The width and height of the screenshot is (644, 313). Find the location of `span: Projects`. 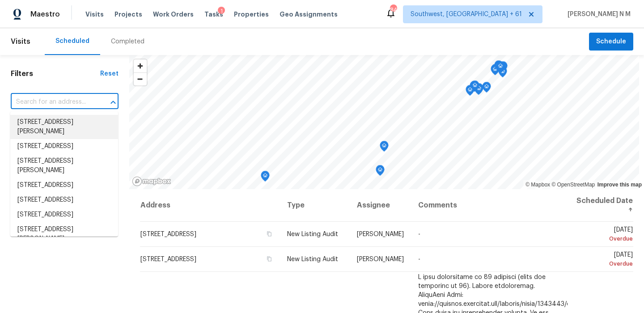

span: Projects is located at coordinates (128, 14).